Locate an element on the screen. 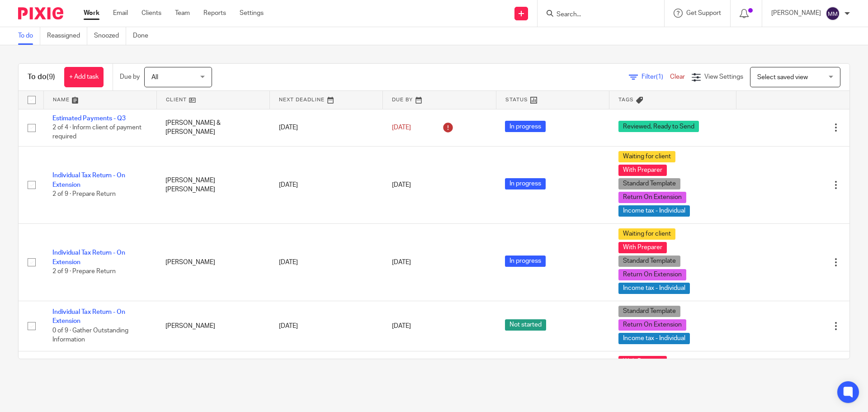  a: Work is located at coordinates (91, 13).